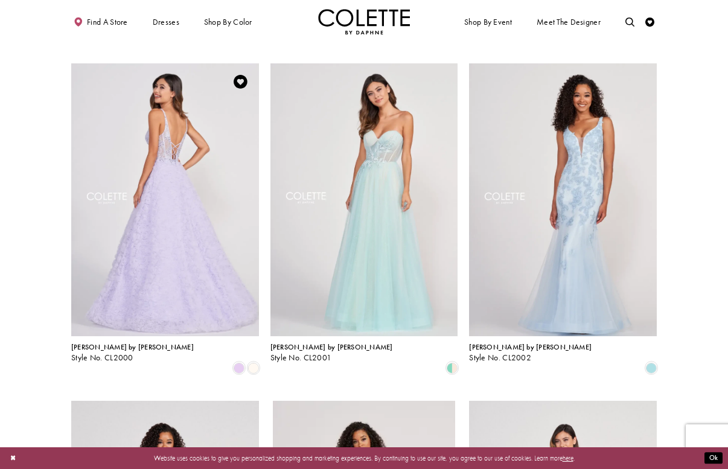 The height and width of the screenshot is (469, 728). What do you see at coordinates (488, 22) in the screenshot?
I see `span: Shop By Event` at bounding box center [488, 22].